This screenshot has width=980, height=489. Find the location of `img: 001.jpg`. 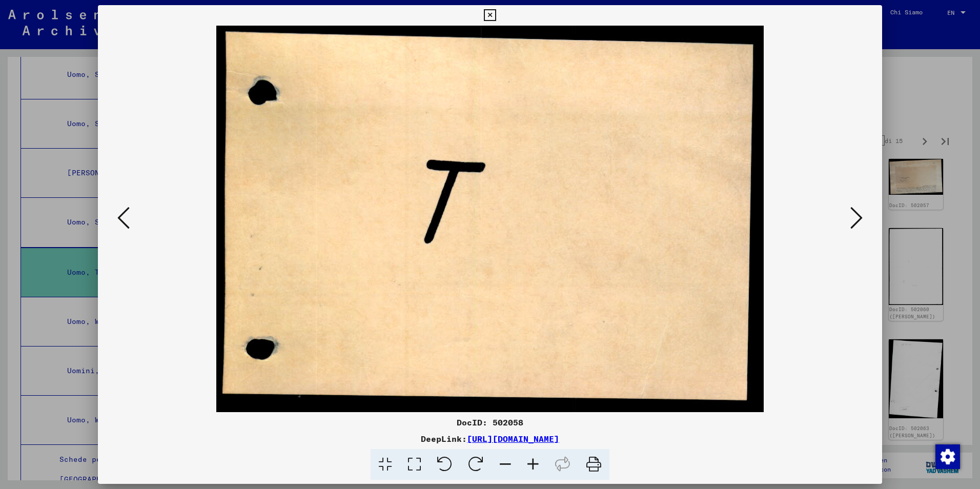

img: 001.jpg is located at coordinates (490, 219).